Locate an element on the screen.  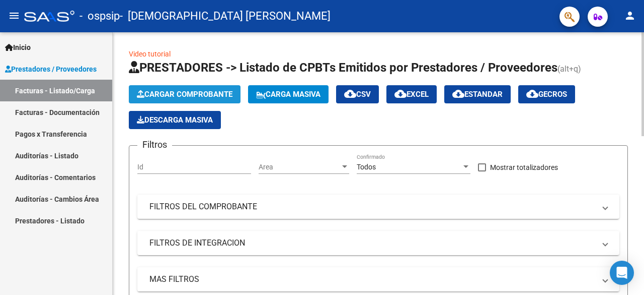
button: EXCEL is located at coordinates (412, 95).